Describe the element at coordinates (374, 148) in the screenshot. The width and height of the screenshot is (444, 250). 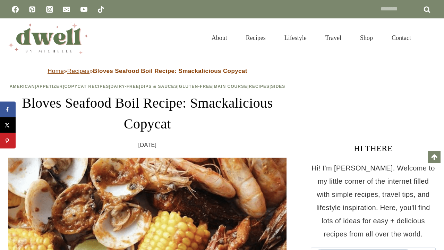
I see `h3: HI THERE` at that location.